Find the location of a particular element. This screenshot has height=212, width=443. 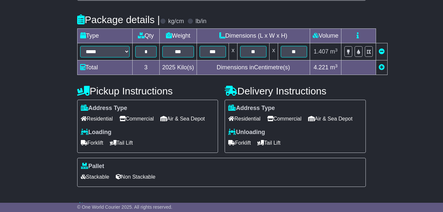

span: 2025 is located at coordinates (169, 67).